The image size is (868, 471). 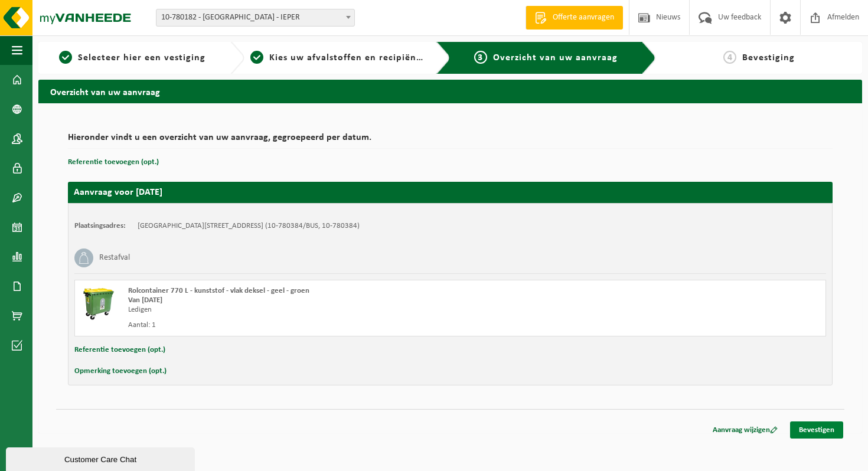 What do you see at coordinates (745, 429) in the screenshot?
I see `a: Aanvraag wijzigen` at bounding box center [745, 429].